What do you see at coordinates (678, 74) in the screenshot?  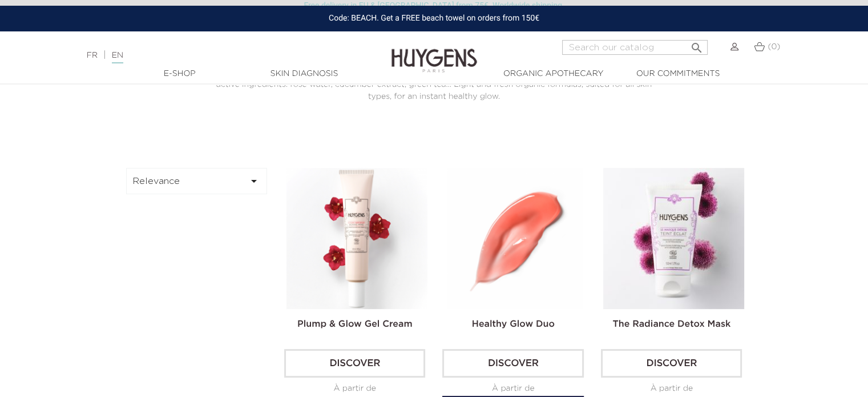 I see `a: Our commitments` at bounding box center [678, 74].